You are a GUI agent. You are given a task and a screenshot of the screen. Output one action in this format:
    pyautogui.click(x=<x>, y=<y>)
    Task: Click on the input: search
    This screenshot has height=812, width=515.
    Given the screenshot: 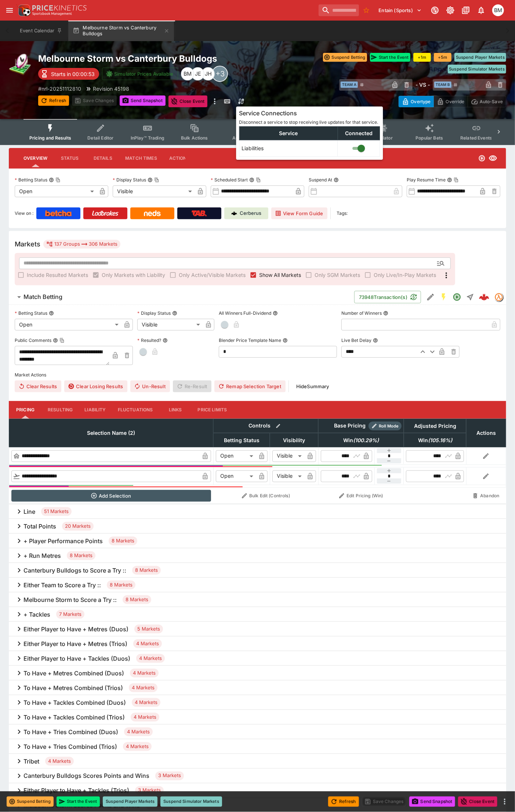 What is the action you would take?
    pyautogui.click(x=339, y=10)
    